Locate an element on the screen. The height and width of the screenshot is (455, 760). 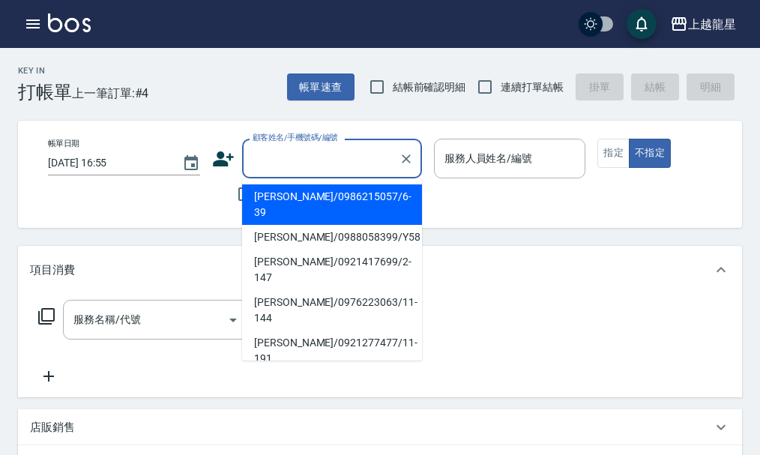
h3: 打帳單 is located at coordinates (45, 92).